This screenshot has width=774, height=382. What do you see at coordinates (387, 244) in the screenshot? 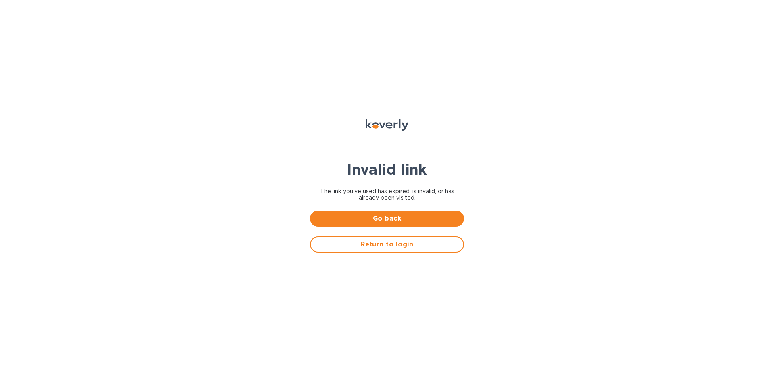
I see `button: Return to login` at bounding box center [387, 244].